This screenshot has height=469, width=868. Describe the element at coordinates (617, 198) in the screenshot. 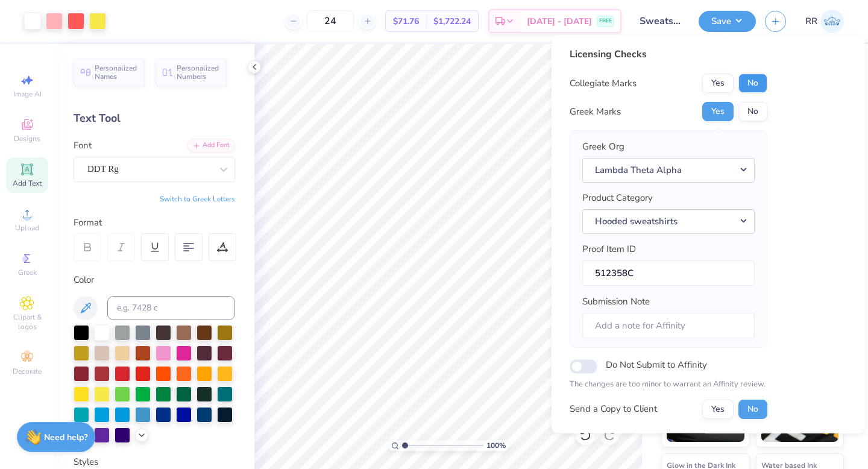

I see `label: Product Category` at that location.